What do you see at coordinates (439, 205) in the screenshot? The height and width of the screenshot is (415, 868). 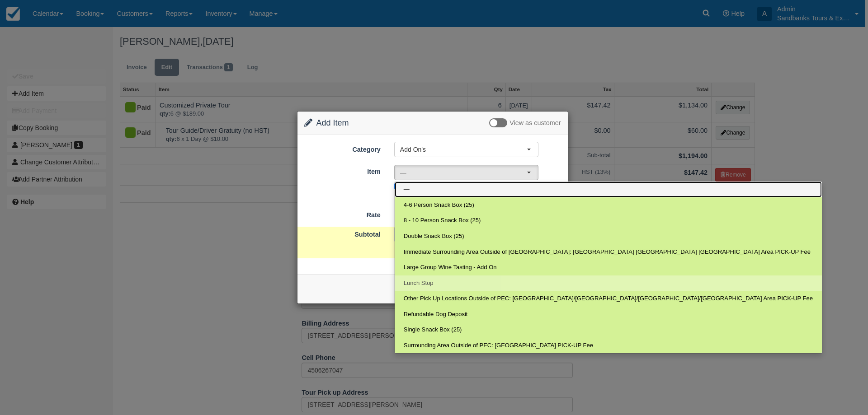 I see `span: 4-6 Person Snack Box (25)` at bounding box center [439, 205].